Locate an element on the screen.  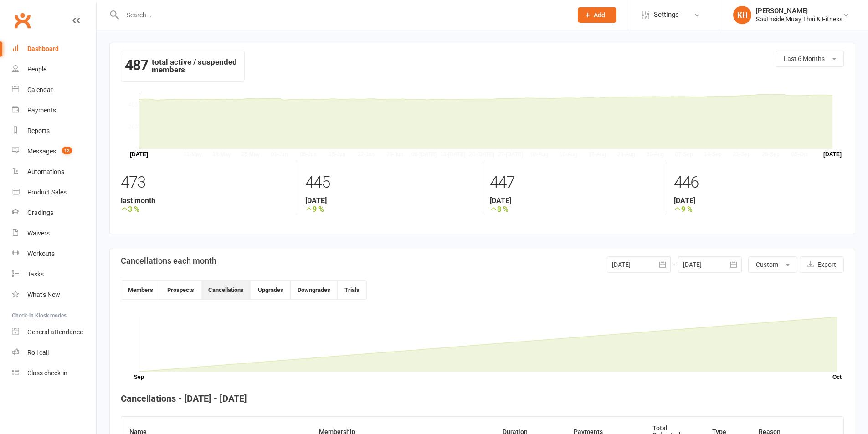
a: Dashboard is located at coordinates (54, 49).